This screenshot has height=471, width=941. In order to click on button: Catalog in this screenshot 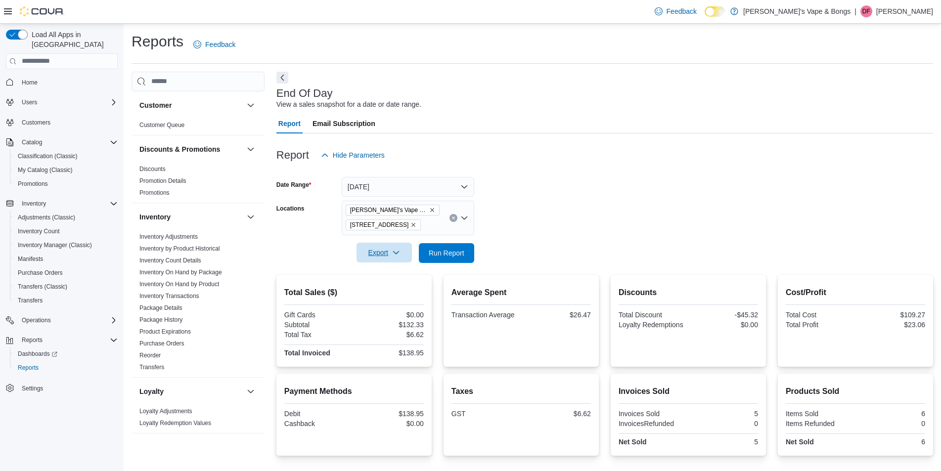, I will do `click(62, 142)`.